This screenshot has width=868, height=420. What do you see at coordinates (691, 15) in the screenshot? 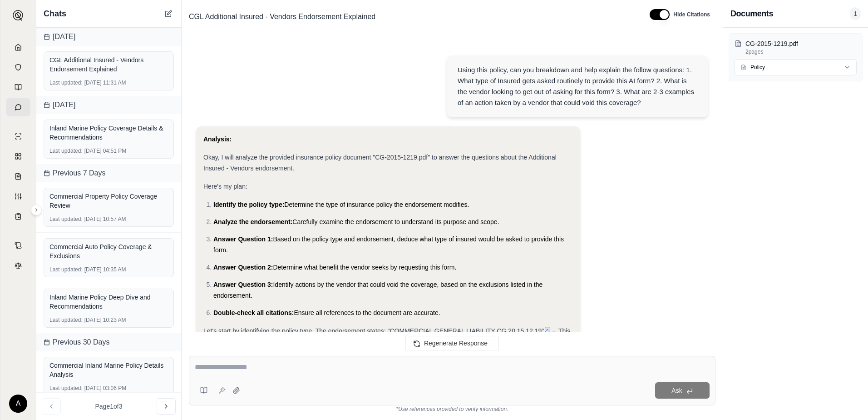
I see `span: Hide Citations` at bounding box center [691, 15].